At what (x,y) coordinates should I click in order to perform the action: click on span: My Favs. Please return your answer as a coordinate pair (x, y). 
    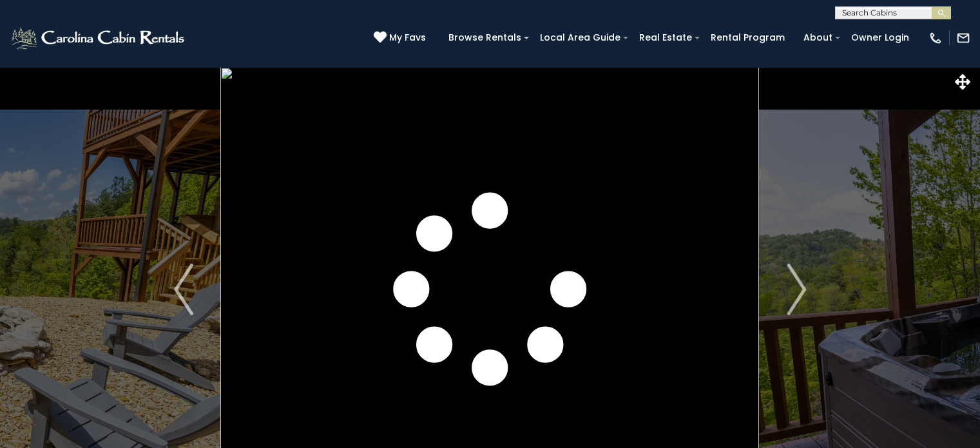
    Looking at the image, I should click on (407, 37).